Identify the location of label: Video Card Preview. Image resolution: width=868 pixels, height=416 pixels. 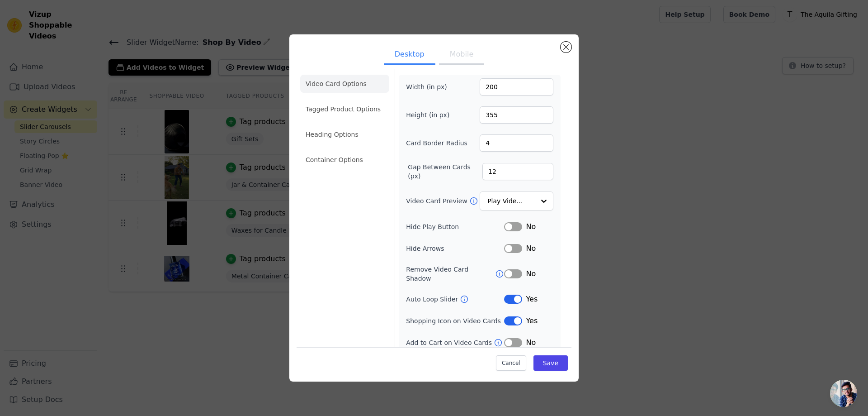
(437, 200).